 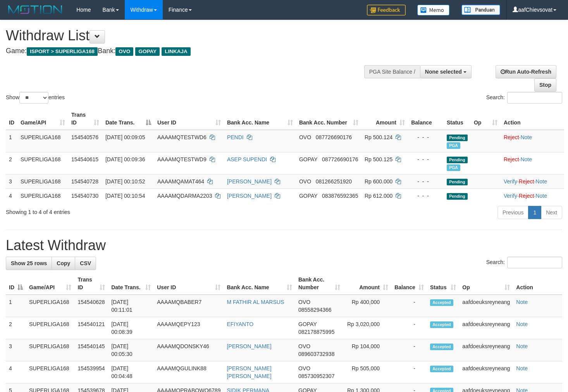 What do you see at coordinates (367, 328) in the screenshot?
I see `td: Rp 3,020,000` at bounding box center [367, 328].